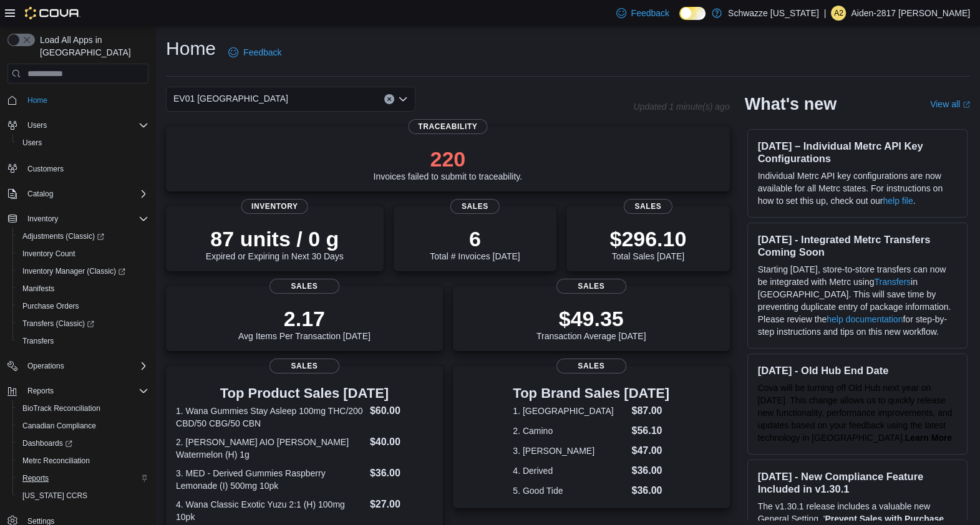  I want to click on button: Clear input, so click(389, 99).